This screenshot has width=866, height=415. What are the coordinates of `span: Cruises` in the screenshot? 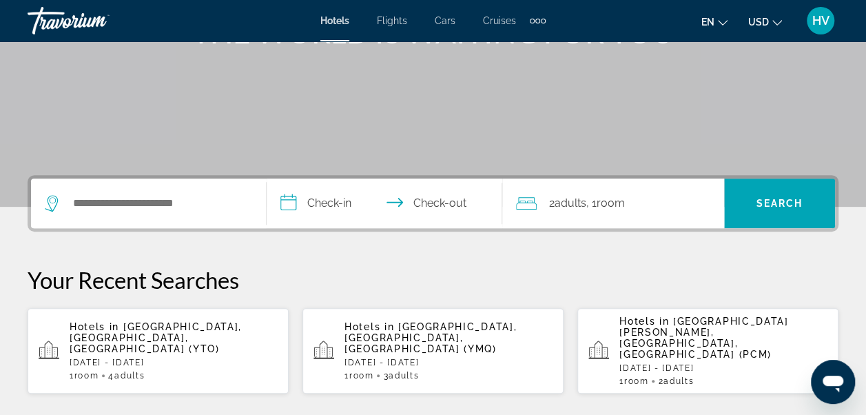 It's located at (500, 21).